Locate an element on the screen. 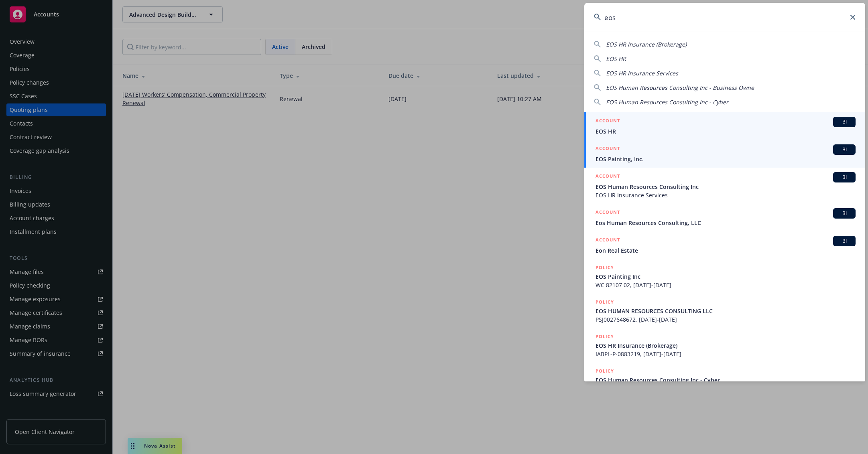  a: ACCOUNTBIEOS Human Resources Consulting IncEOS HR Insurance Services is located at coordinates (724, 186).